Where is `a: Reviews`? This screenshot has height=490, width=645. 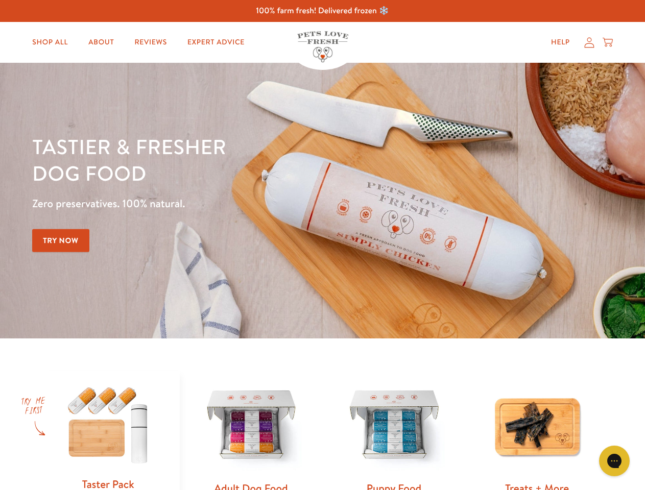 a: Reviews is located at coordinates (150, 42).